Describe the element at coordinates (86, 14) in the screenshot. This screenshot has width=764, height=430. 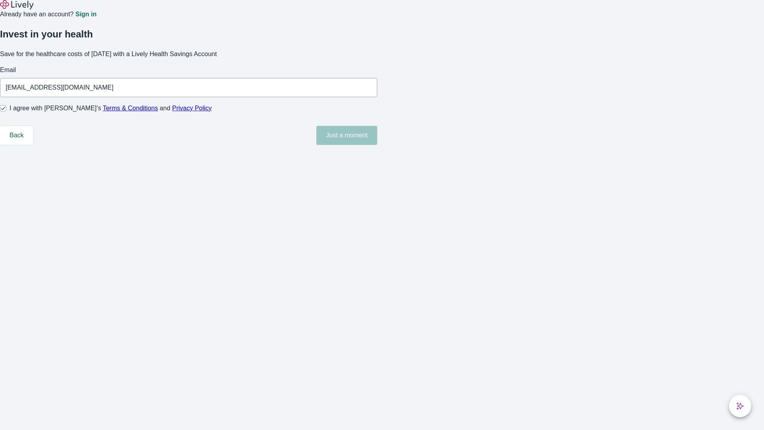
I see `a: Sign in` at that location.